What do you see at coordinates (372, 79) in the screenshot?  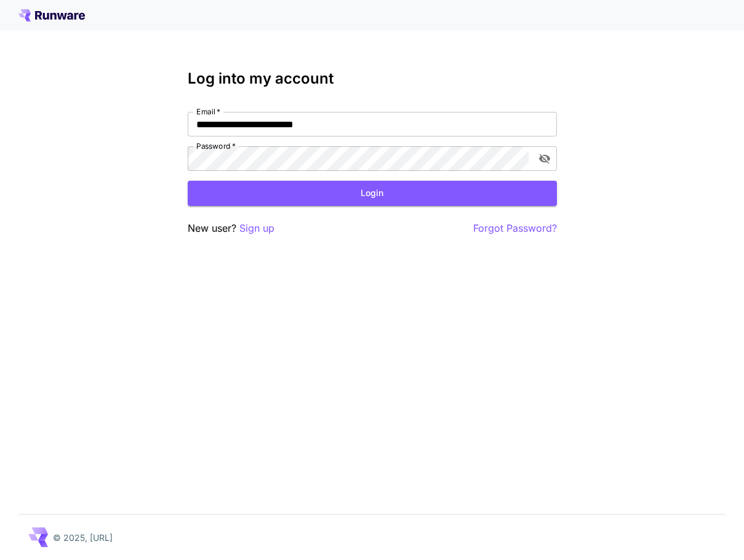 I see `h3: Log into my account` at bounding box center [372, 79].